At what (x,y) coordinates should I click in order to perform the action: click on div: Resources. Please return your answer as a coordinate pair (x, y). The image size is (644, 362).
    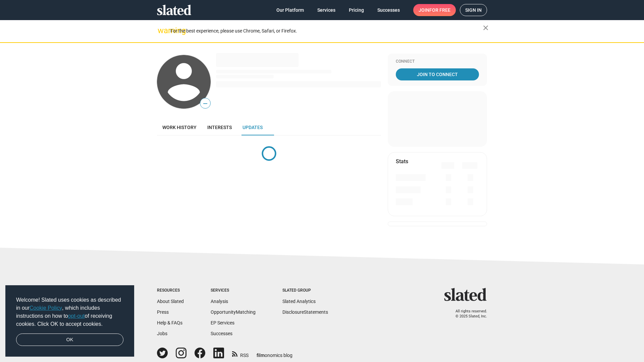
    Looking at the image, I should click on (170, 290).